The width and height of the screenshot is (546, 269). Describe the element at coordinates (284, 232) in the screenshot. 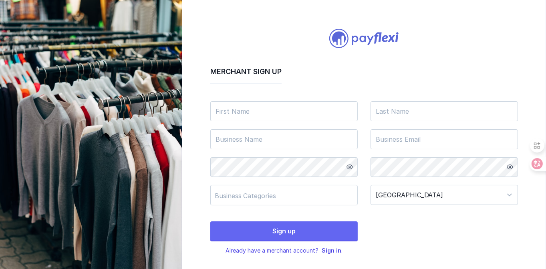

I see `button: Sign up` at that location.